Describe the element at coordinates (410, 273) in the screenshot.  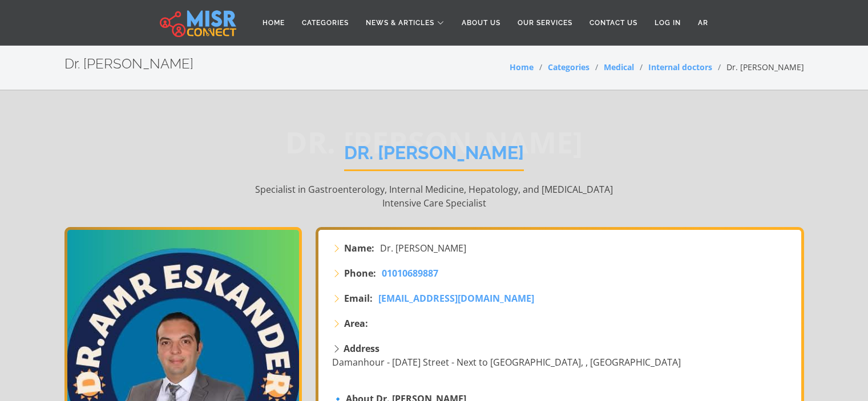
I see `span: 01010689887` at that location.